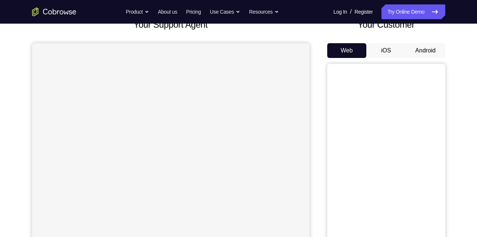 Image resolution: width=477 pixels, height=237 pixels. I want to click on a: Try Online Demo, so click(413, 12).